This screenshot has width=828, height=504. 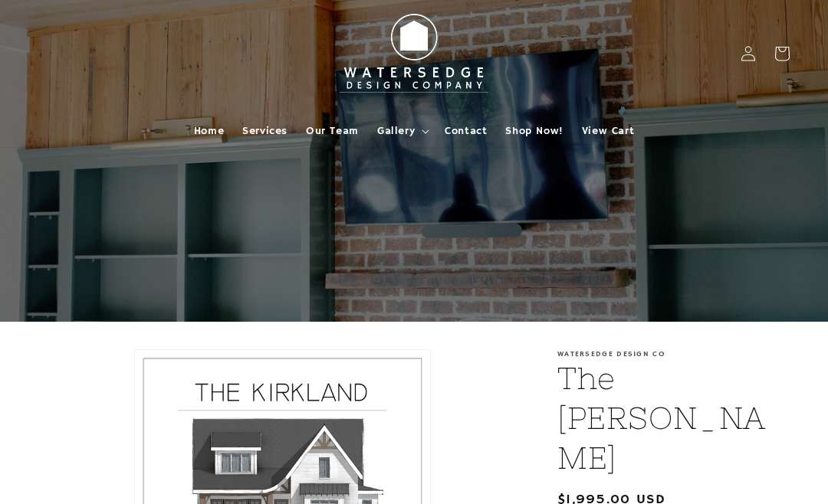 I want to click on a: Our Team, so click(x=332, y=131).